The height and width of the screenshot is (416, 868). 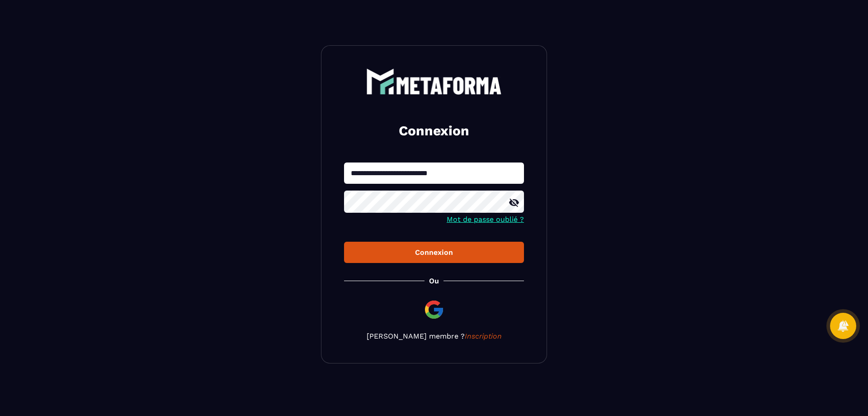 What do you see at coordinates (434, 130) in the screenshot?
I see `h2: Connexion` at bounding box center [434, 130].